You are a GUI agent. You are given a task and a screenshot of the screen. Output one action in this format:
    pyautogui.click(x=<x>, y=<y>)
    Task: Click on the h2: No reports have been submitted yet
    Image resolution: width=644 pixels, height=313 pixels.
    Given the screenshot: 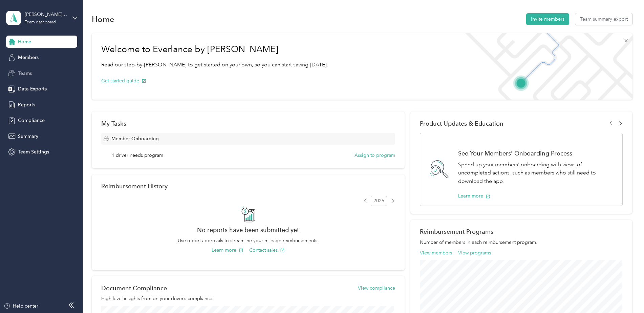 What is the action you would take?
    pyautogui.click(x=248, y=230)
    